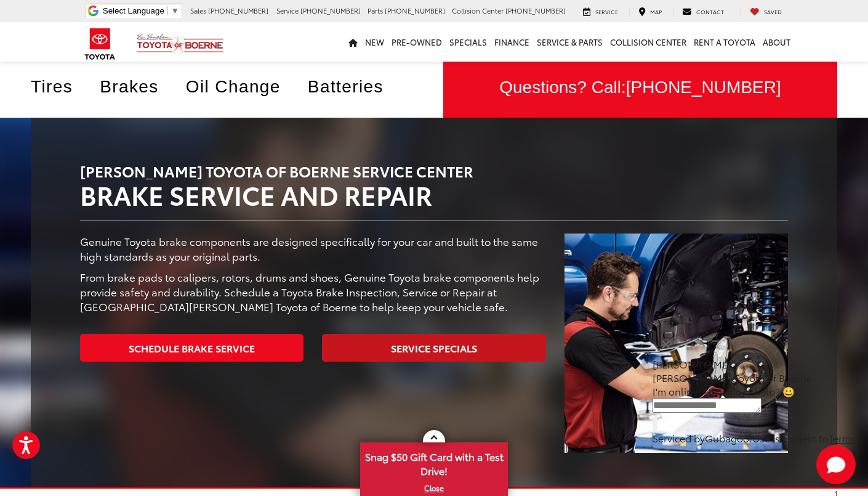  Describe the element at coordinates (836, 464) in the screenshot. I see `svg: Start Chat` at that location.